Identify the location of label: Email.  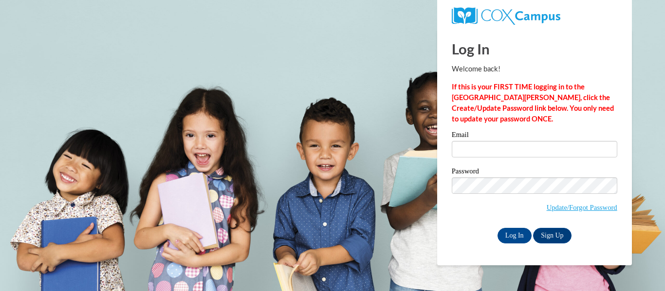
(534, 136).